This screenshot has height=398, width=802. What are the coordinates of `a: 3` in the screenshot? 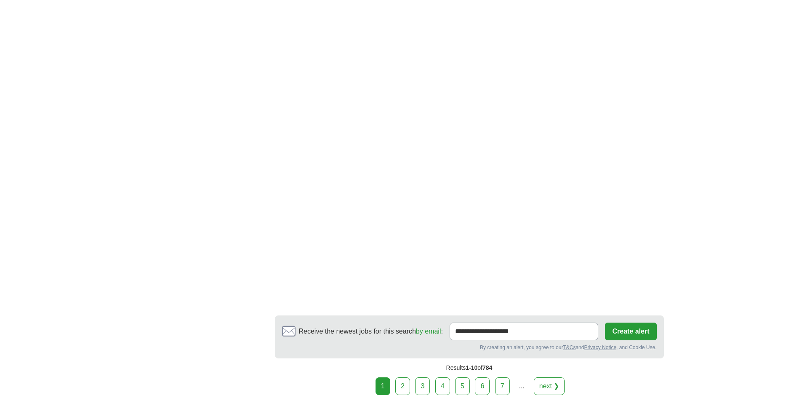 It's located at (422, 386).